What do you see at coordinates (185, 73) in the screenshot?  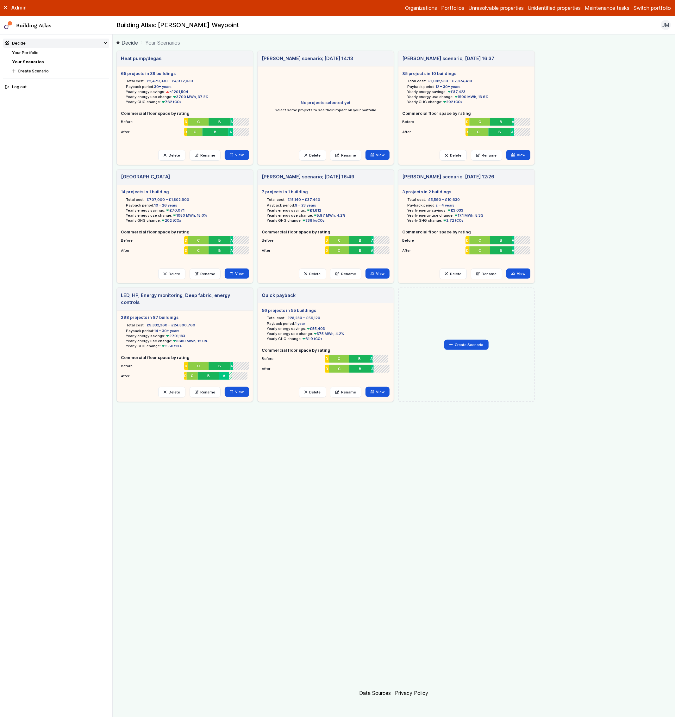 I see `h5: 65 projects in 38 buildings` at bounding box center [185, 73].